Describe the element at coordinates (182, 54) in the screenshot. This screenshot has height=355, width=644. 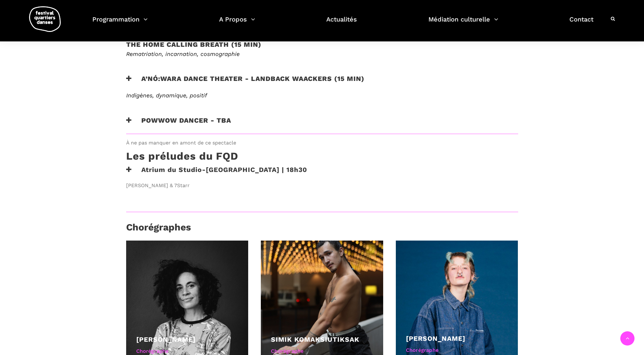
I see `em: Rematriation, incarnation, cosmographie` at that location.